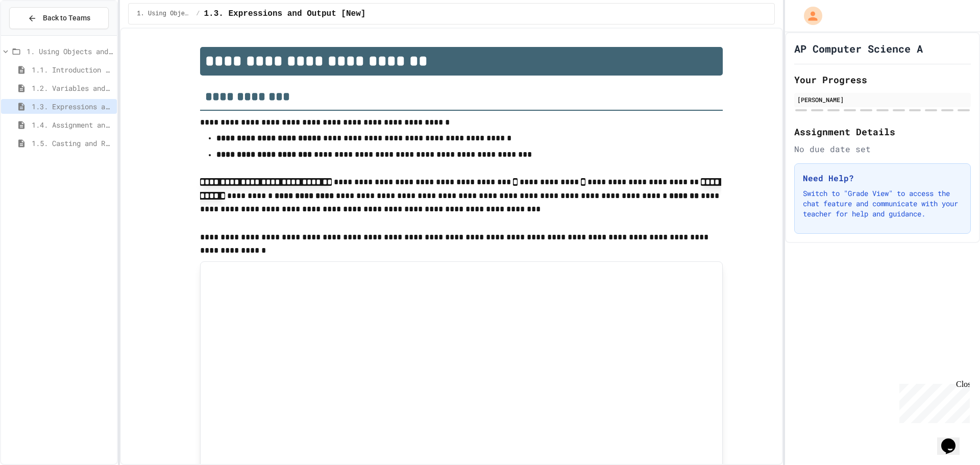 The width and height of the screenshot is (980, 465). What do you see at coordinates (809, 16) in the screenshot?
I see `div: My Account` at bounding box center [809, 16].